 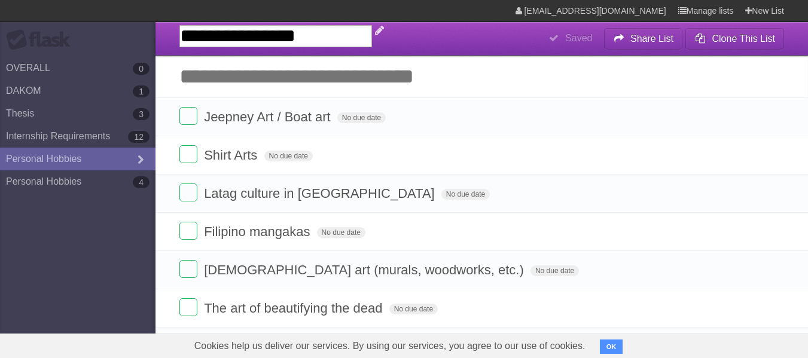 What do you see at coordinates (643, 39) in the screenshot?
I see `button: Share List` at bounding box center [643, 39].